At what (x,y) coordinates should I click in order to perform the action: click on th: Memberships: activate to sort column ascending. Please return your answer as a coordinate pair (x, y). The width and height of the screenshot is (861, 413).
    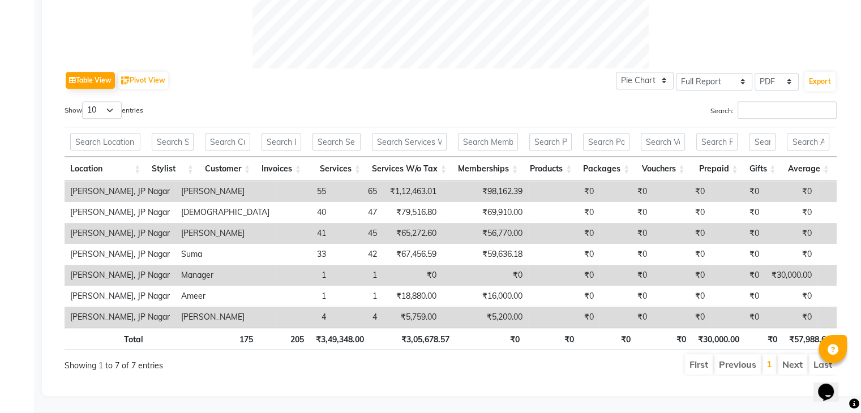
    Looking at the image, I should click on (488, 169).